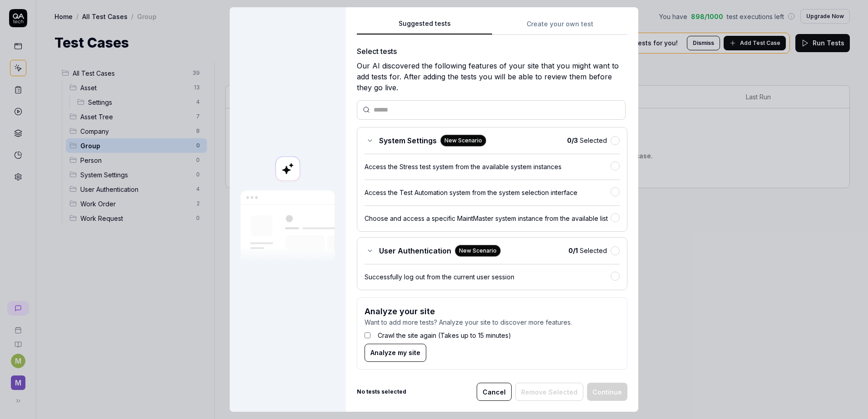 The width and height of the screenshot is (868, 419). Describe the element at coordinates (487, 166) in the screenshot. I see `div: Access the Stress test system from the available system instances` at that location.